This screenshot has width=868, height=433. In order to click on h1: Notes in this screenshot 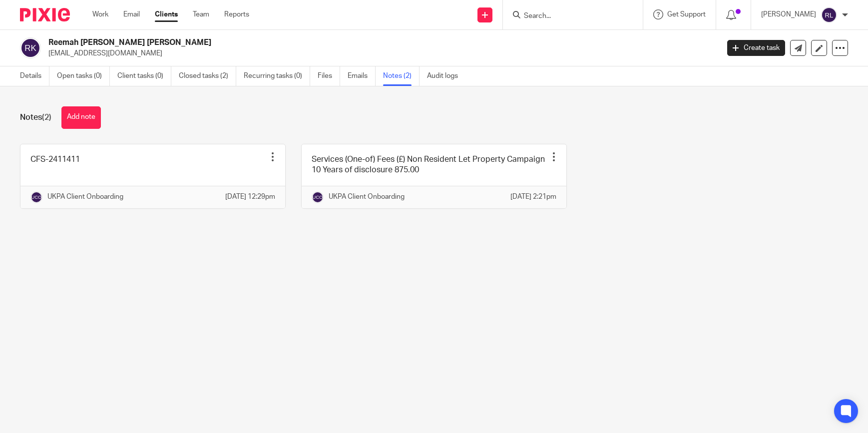, I will do `click(36, 117)`.